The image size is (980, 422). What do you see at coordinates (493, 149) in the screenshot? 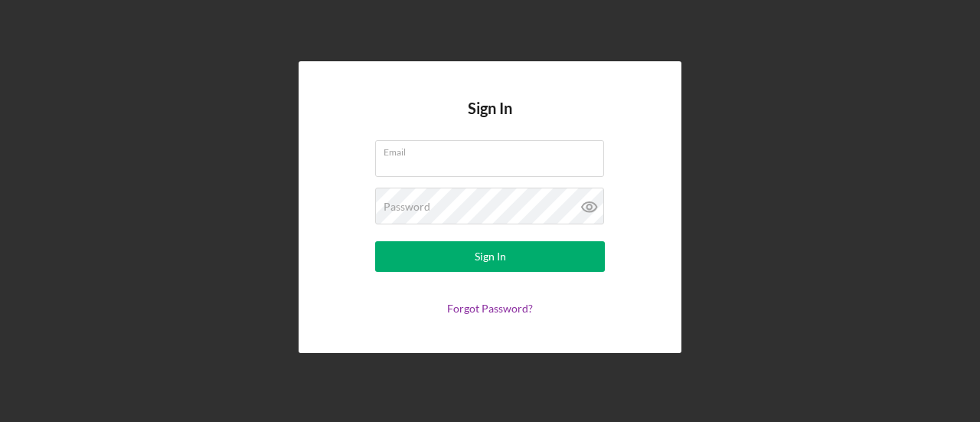
I see `label: Email` at bounding box center [493, 149].